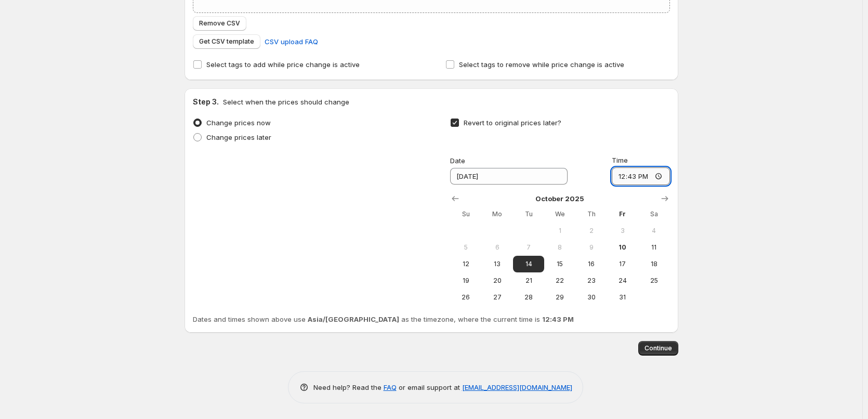  Describe the element at coordinates (497, 298) in the screenshot. I see `span: 27` at that location.